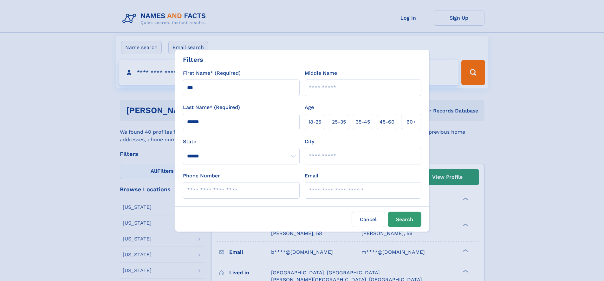  Describe the element at coordinates (309, 108) in the screenshot. I see `label: Age` at that location.